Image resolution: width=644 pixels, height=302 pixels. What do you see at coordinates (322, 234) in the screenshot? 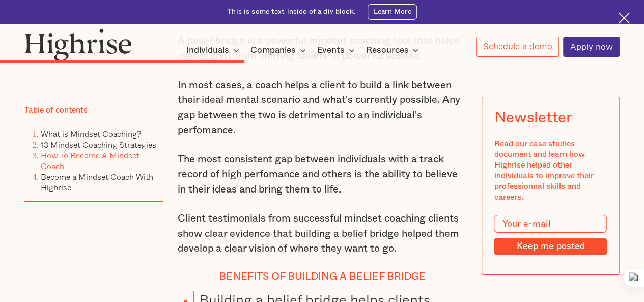
I see `p: Client testimonials from successful mindset coaching clients show clear evidence that building a ...` at bounding box center [322, 234].